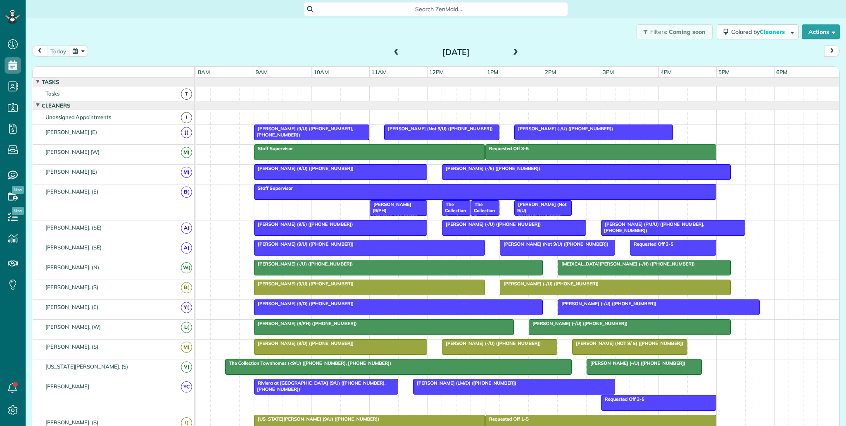  I want to click on span: 12pm, so click(436, 72).